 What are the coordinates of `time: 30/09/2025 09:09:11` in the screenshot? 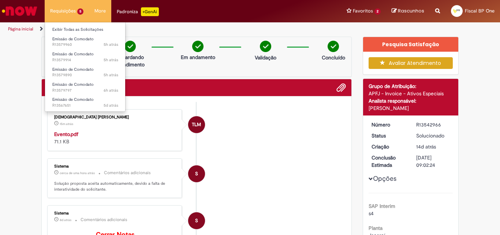 It's located at (111, 44).